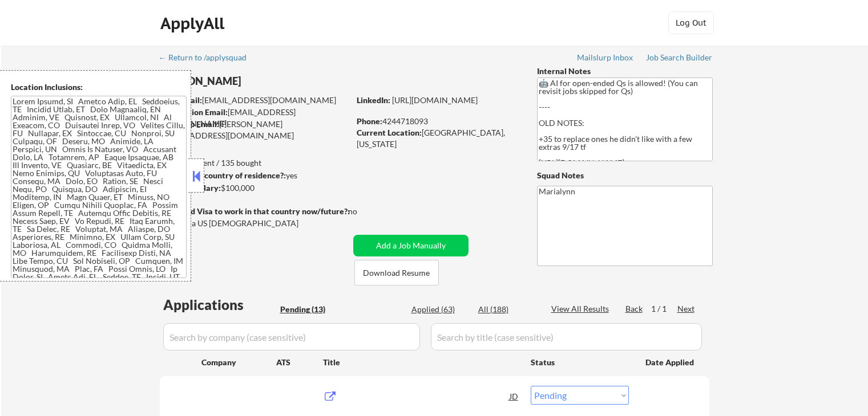 The height and width of the screenshot is (416, 868). What do you see at coordinates (664, 309) in the screenshot?
I see `div: 1 / 1` at bounding box center [664, 309].